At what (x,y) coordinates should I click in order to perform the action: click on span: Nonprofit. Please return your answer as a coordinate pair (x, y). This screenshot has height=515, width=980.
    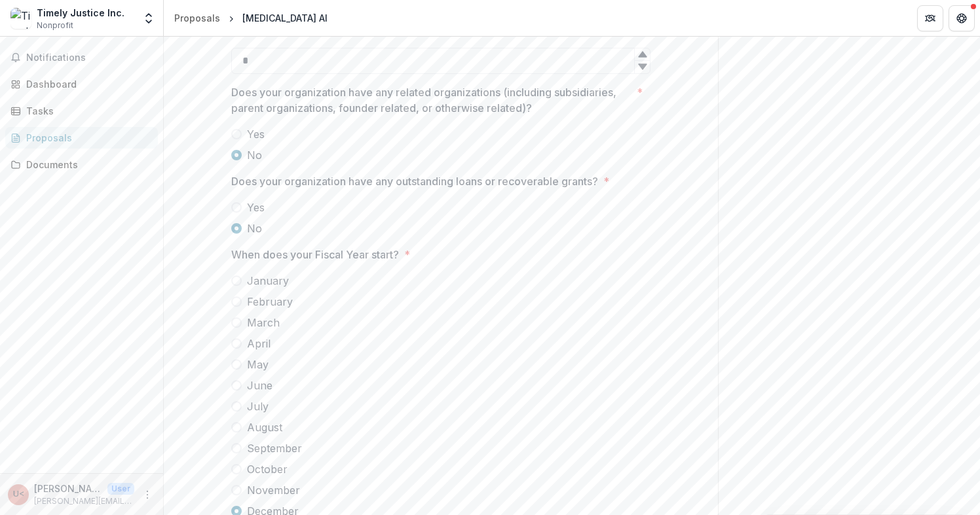
    Looking at the image, I should click on (55, 25).